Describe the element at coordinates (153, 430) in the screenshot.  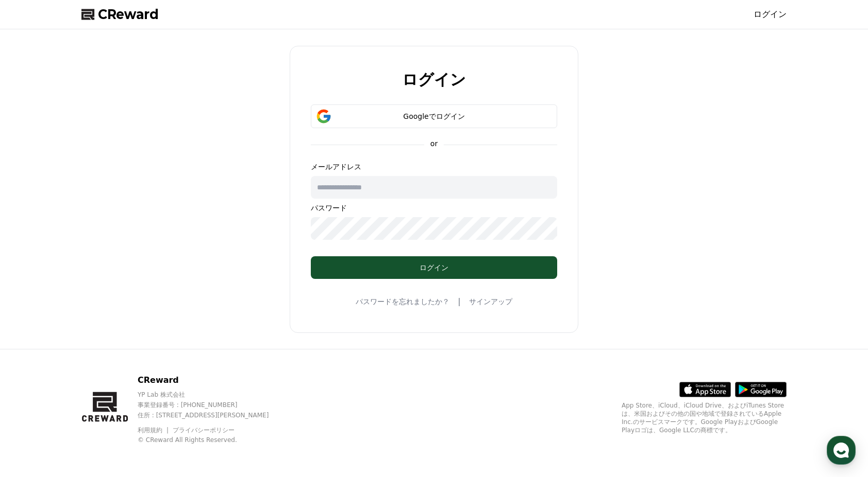
I see `a: 利用規約` at that location.